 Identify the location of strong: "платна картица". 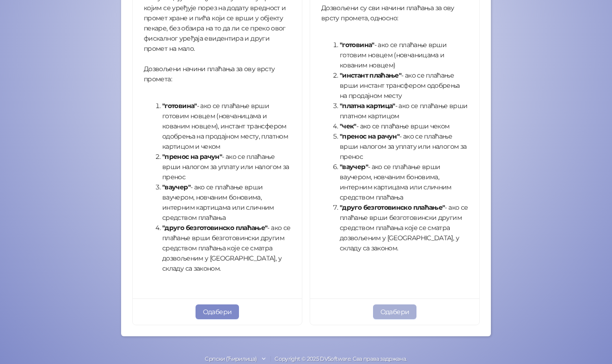
(367, 106).